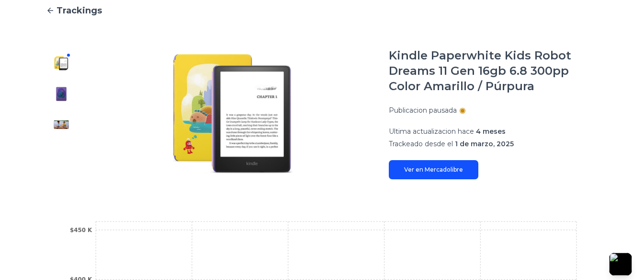 The height and width of the screenshot is (280, 644). What do you see at coordinates (423, 110) in the screenshot?
I see `p: Publicacion pausada` at bounding box center [423, 110].